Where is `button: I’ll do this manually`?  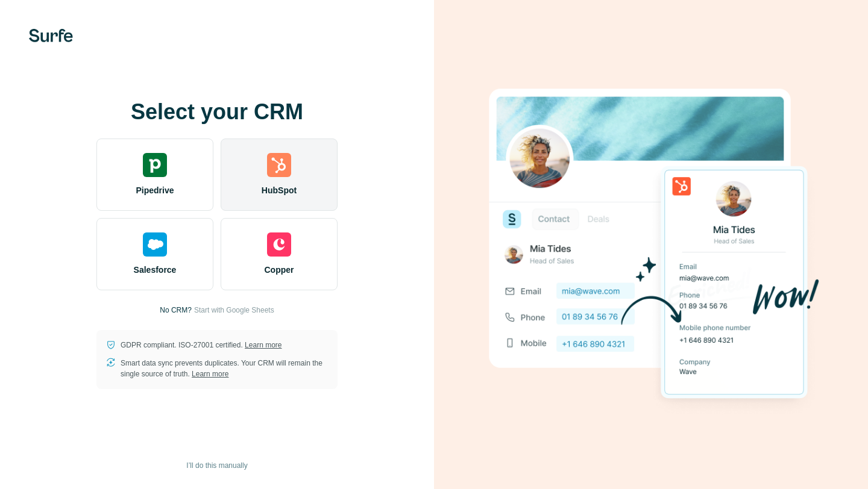 button: I’ll do this manually is located at coordinates (217, 466).